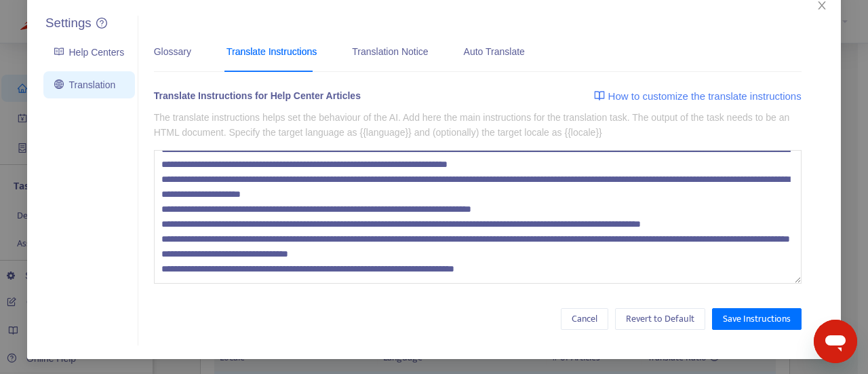 The height and width of the screenshot is (374, 868). I want to click on div: Auto Translate, so click(494, 51).